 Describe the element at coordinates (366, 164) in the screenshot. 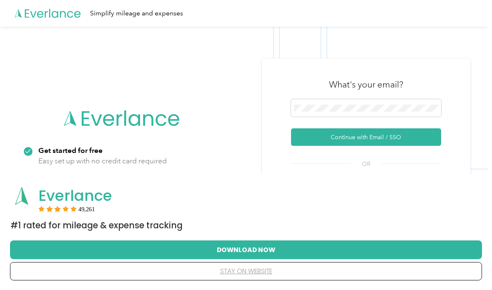

I see `span: OR` at that location.